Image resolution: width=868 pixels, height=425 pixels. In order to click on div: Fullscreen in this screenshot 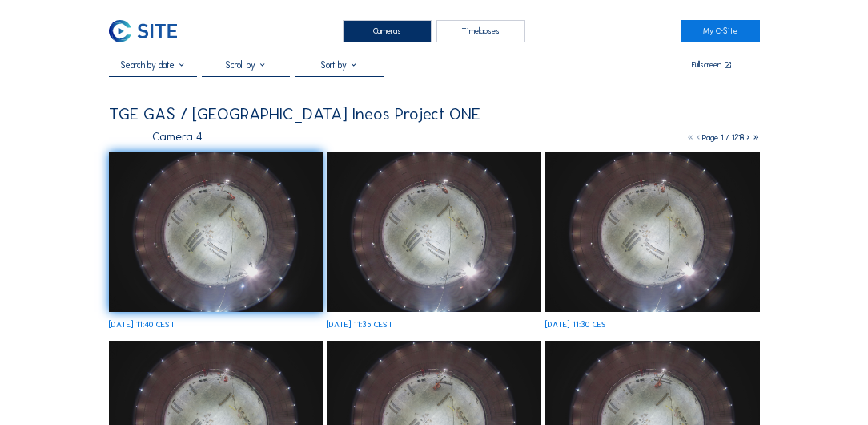, I will do `click(707, 65)`.